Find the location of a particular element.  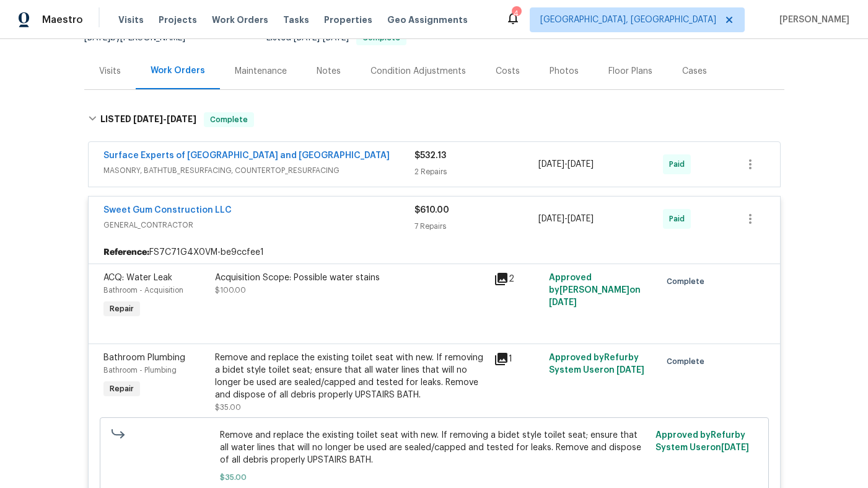

span: Bathroom - Plumbing is located at coordinates (140, 370).